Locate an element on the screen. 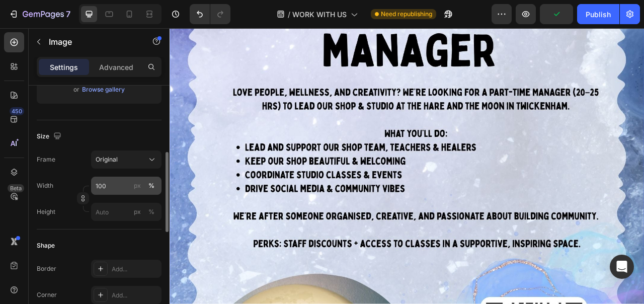  label: Frame is located at coordinates (46, 159).